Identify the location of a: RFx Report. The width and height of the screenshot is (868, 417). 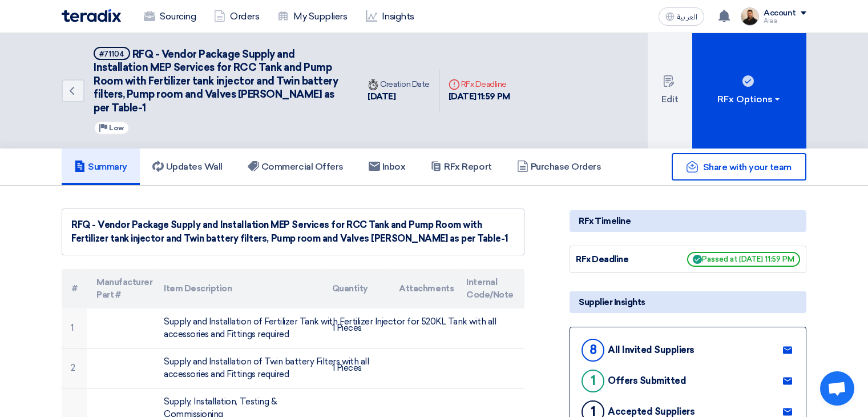
(461, 166).